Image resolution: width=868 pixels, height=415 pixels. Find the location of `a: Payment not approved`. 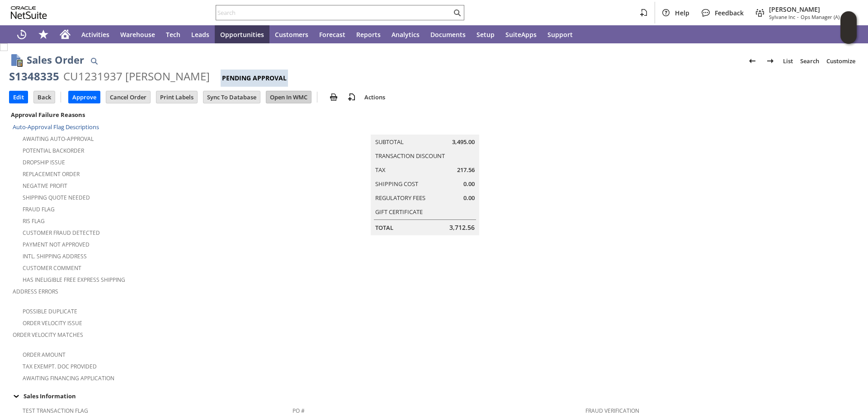

a: Payment not approved is located at coordinates (56, 245).